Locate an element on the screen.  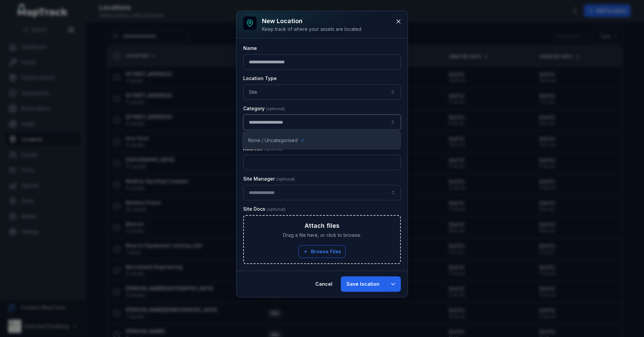
button: Cancel is located at coordinates (324, 284).